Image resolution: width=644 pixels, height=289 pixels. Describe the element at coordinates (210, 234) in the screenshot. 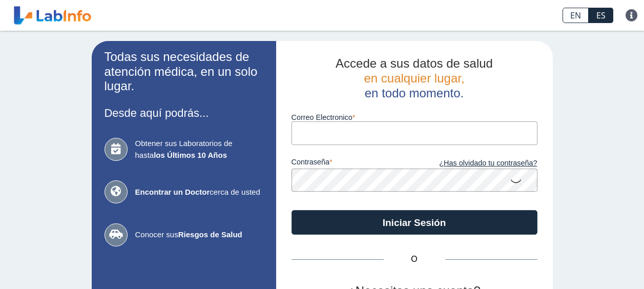

I see `b: Riesgos de Salud` at that location.